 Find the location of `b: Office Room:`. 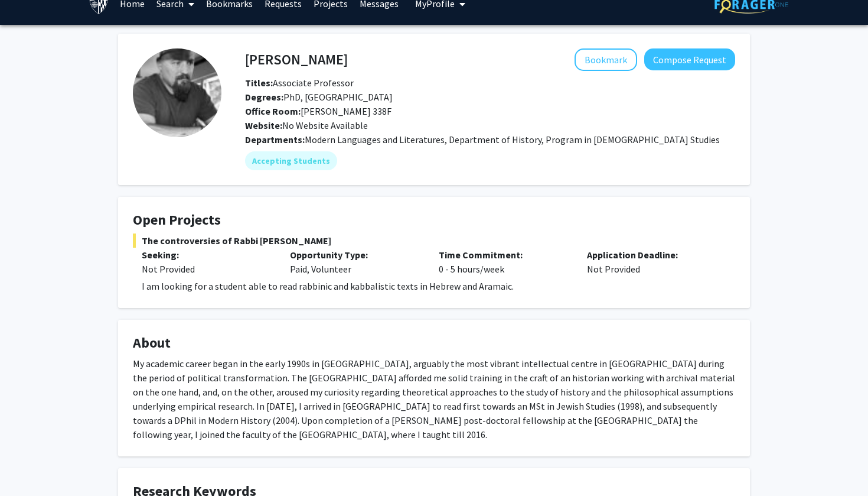

b: Office Room: is located at coordinates (273, 111).